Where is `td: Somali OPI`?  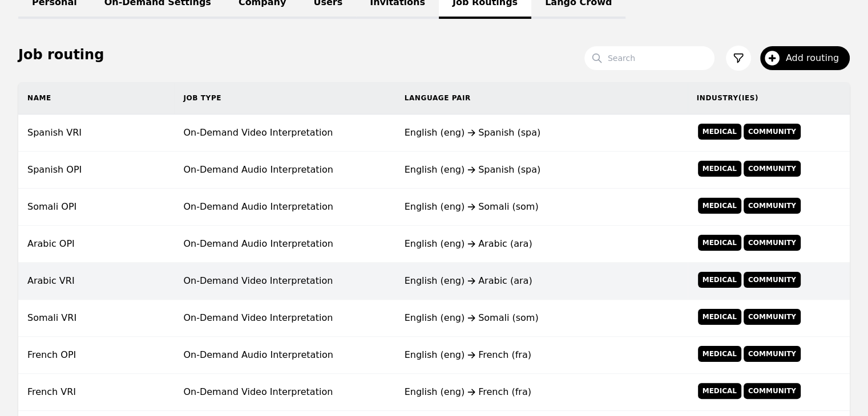 td: Somali OPI is located at coordinates (96, 207).